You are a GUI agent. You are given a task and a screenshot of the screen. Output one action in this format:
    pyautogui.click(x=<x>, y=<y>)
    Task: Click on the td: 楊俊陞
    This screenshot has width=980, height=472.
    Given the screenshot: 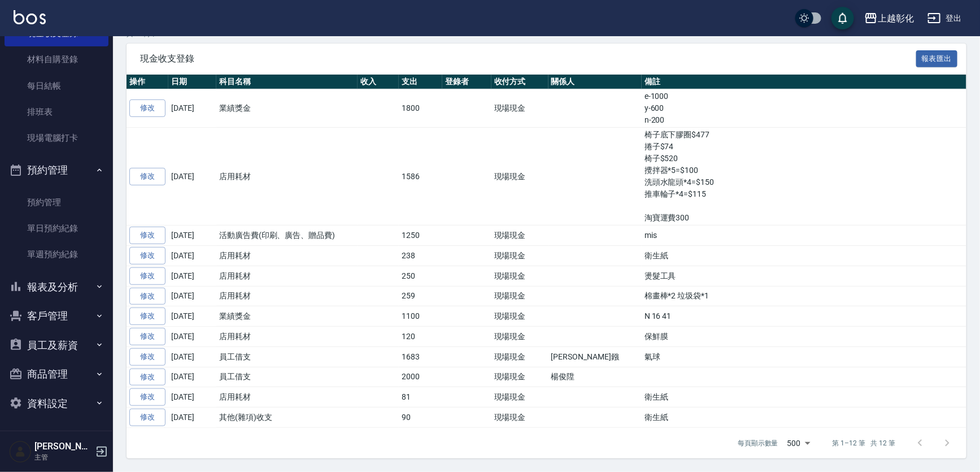 What is the action you would take?
    pyautogui.click(x=595, y=377)
    